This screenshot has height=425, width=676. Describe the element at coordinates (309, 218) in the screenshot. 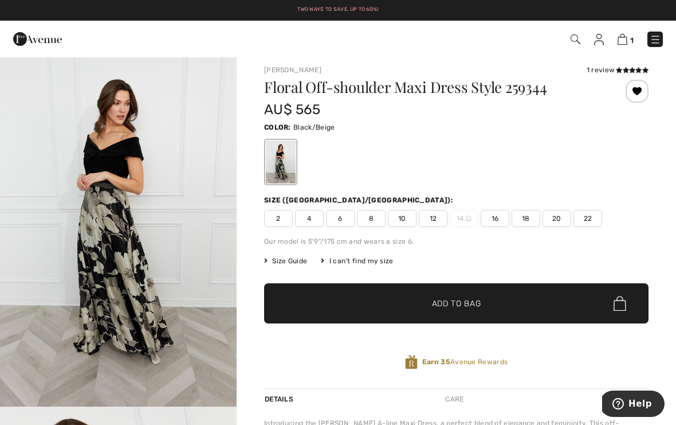

I see `span: 4` at that location.